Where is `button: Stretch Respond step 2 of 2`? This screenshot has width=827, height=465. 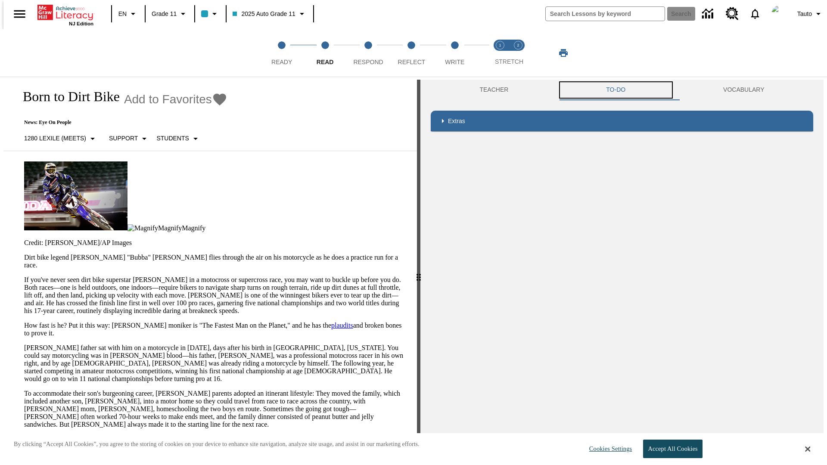 button: Stretch Respond step 2 of 2 is located at coordinates (518, 53).